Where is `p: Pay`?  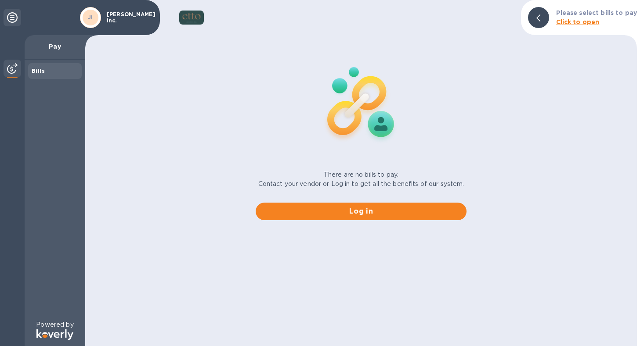 p: Pay is located at coordinates (55, 46).